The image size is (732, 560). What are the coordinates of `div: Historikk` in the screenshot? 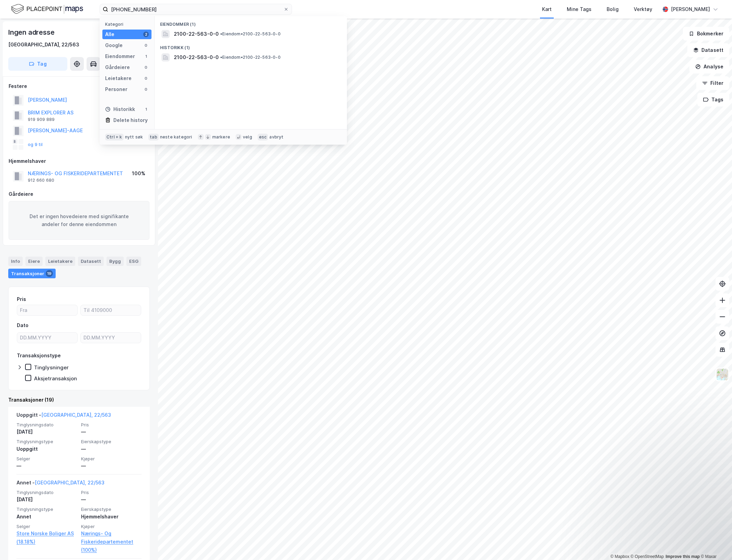 It's located at (120, 109).